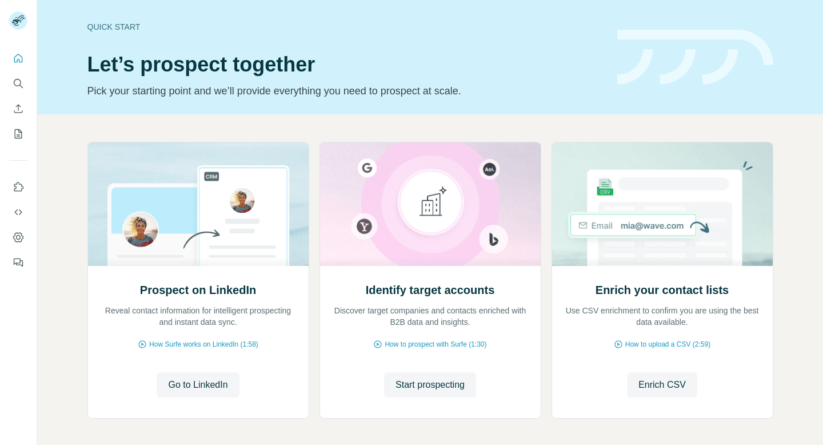 The width and height of the screenshot is (823, 445). I want to click on p: Discover target companies and contacts enriched with B2B data and insights., so click(430, 316).